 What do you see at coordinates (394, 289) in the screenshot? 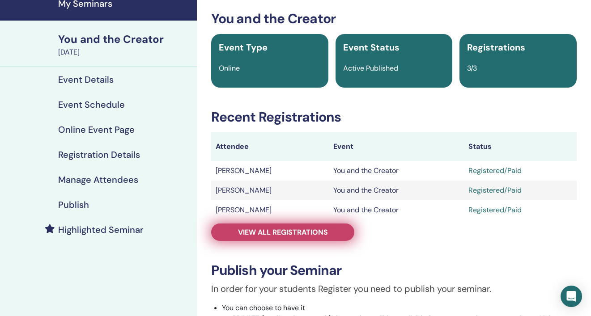
I see `p: In order for your students Register you need to publish your seminar.` at bounding box center [394, 289].